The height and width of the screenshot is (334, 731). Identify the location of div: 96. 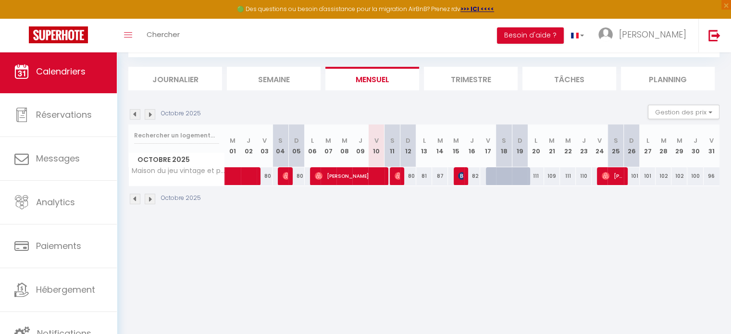
(711, 176).